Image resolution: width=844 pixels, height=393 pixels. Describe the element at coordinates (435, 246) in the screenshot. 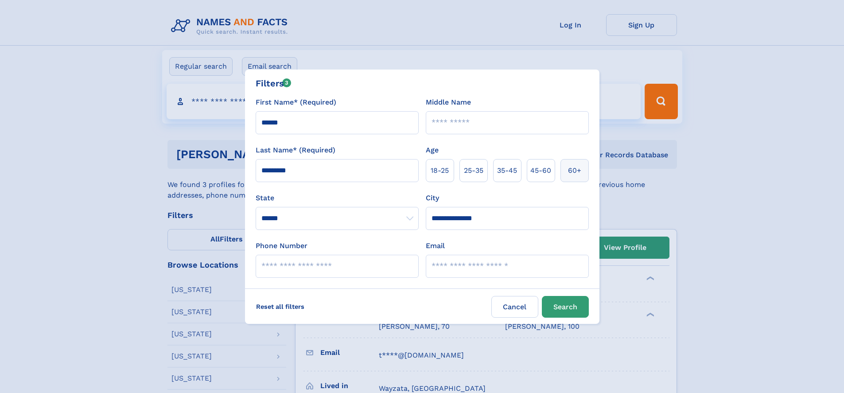

I see `label: Email` at that location.